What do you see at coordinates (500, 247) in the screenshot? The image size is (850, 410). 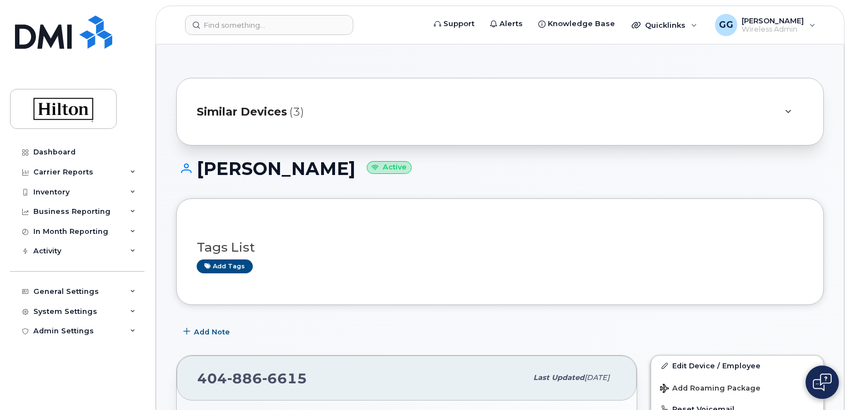 I see `h3: Tags List` at bounding box center [500, 247].